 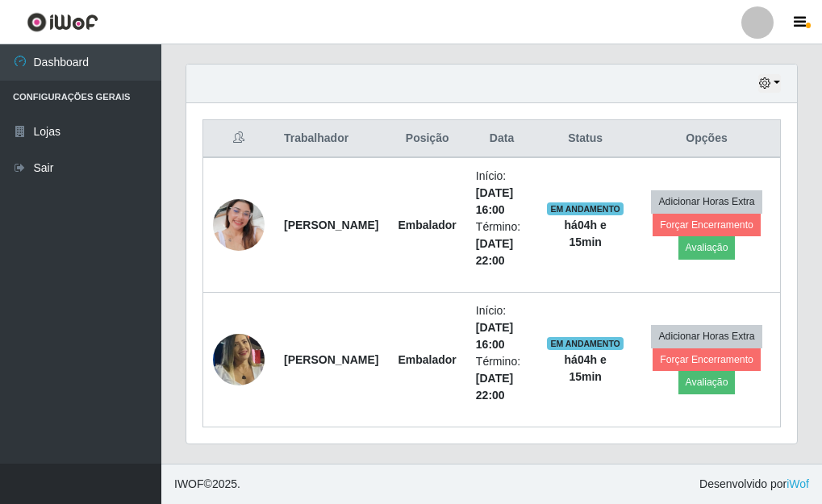 I want to click on span: © 2025 ., so click(x=207, y=484).